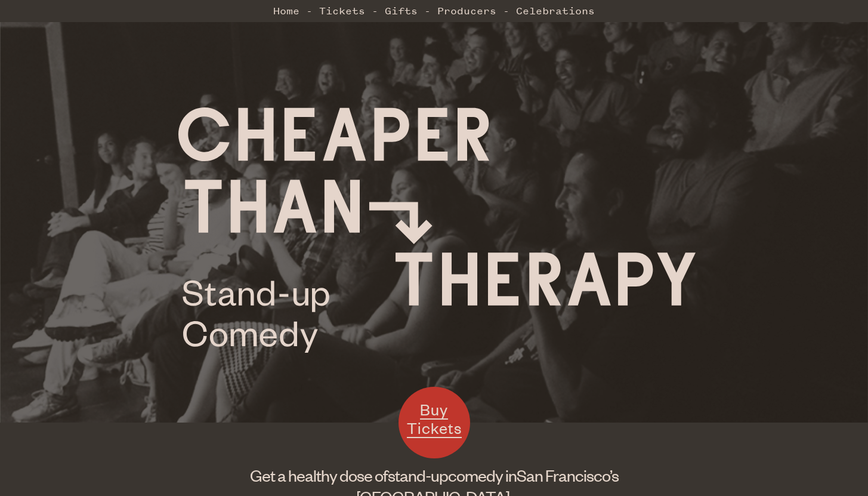 The width and height of the screenshot is (868, 496). Describe the element at coordinates (567, 475) in the screenshot. I see `span: San Francisco’s` at that location.